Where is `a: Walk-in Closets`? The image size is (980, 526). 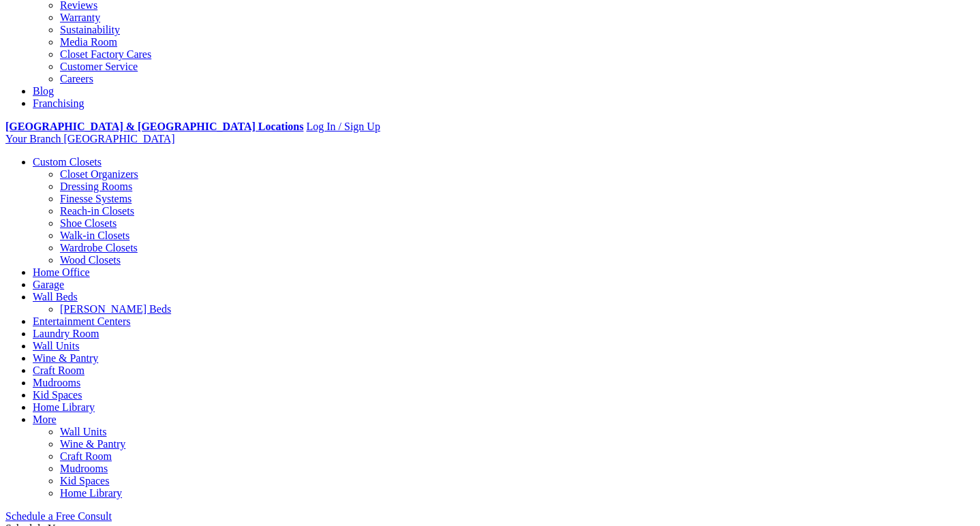 a: Walk-in Closets is located at coordinates (95, 235).